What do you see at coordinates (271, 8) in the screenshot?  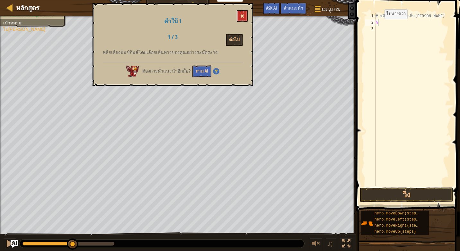 I see `span: Ask AI` at bounding box center [271, 8].